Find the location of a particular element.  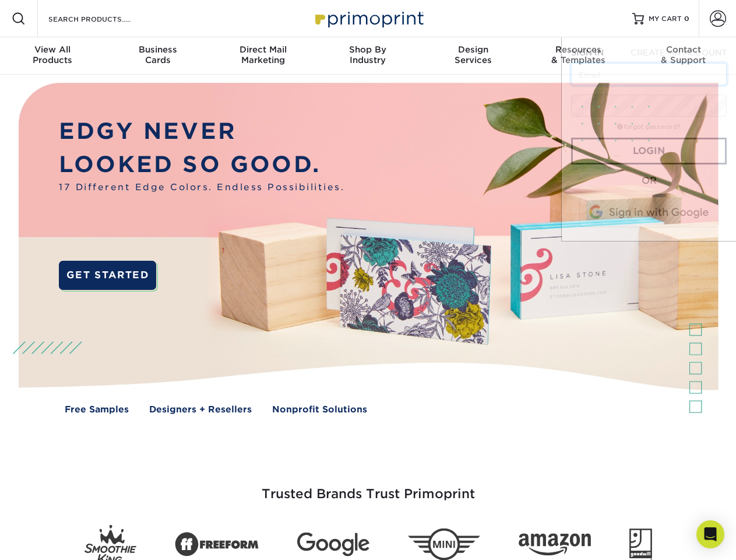

h3: Trusted Brands Trust Primoprint is located at coordinates (368, 487).